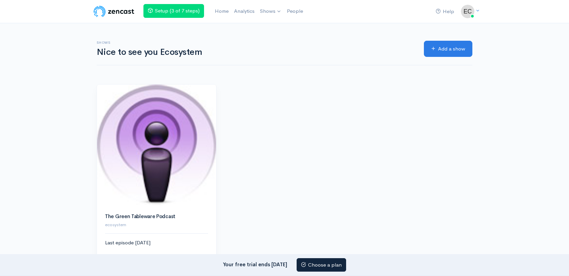 This screenshot has width=569, height=276. I want to click on a: Help, so click(445, 11).